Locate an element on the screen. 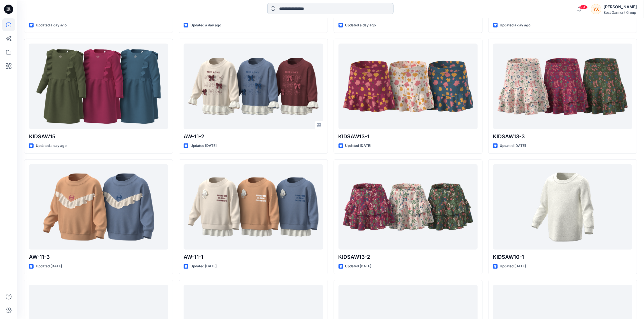 This screenshot has width=644, height=319. p: AW-11-1 is located at coordinates (253, 257).